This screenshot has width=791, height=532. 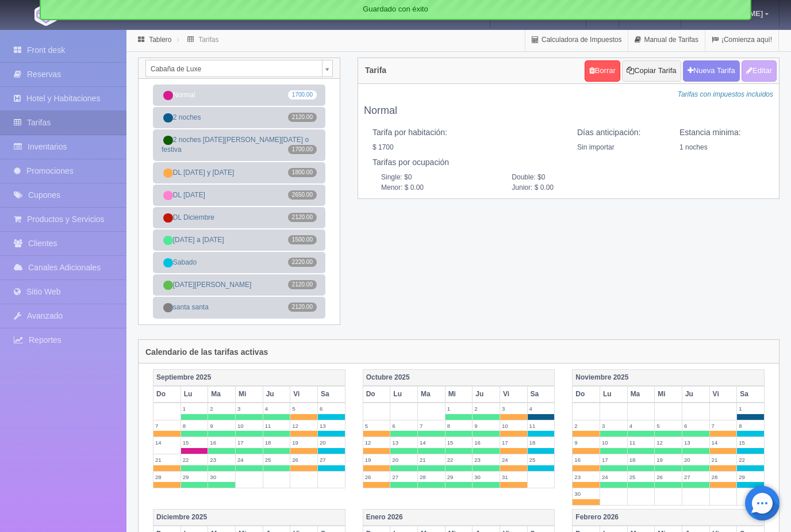 I want to click on label: 7, so click(x=431, y=426).